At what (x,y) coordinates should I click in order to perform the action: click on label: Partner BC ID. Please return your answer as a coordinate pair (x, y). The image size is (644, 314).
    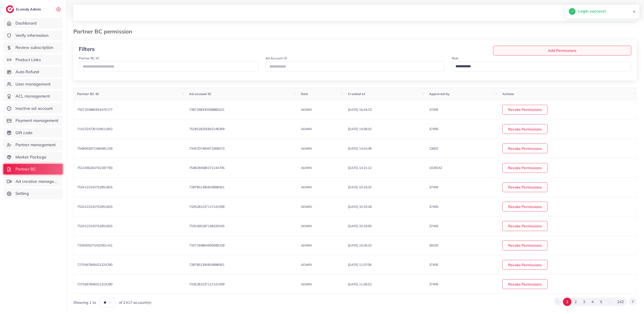
    Looking at the image, I should click on (89, 58).